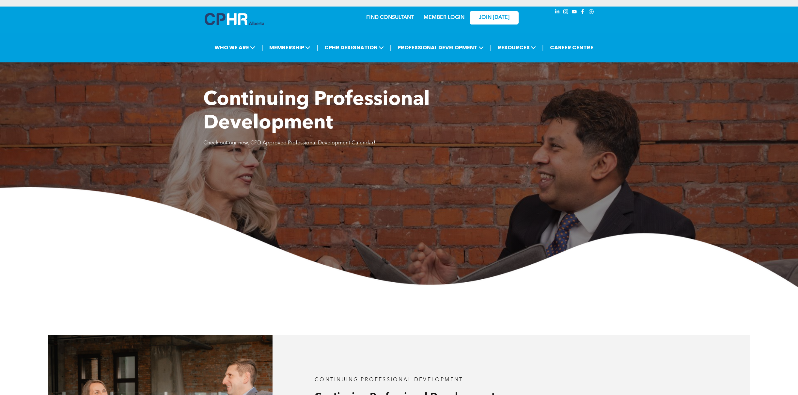  I want to click on a: facebook, so click(583, 12).